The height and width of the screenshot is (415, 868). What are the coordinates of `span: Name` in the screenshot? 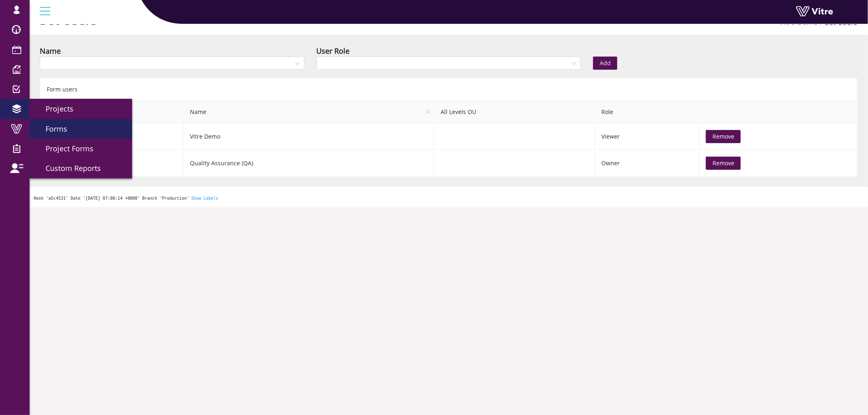 It's located at (309, 112).